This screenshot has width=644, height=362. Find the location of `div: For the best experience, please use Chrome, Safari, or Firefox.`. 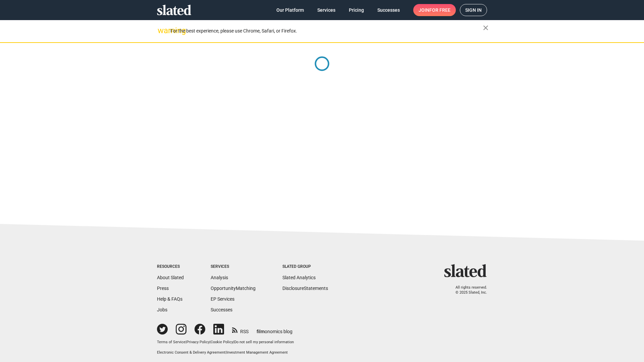

div: For the best experience, please use Chrome, Safari, or Firefox. is located at coordinates (327, 31).